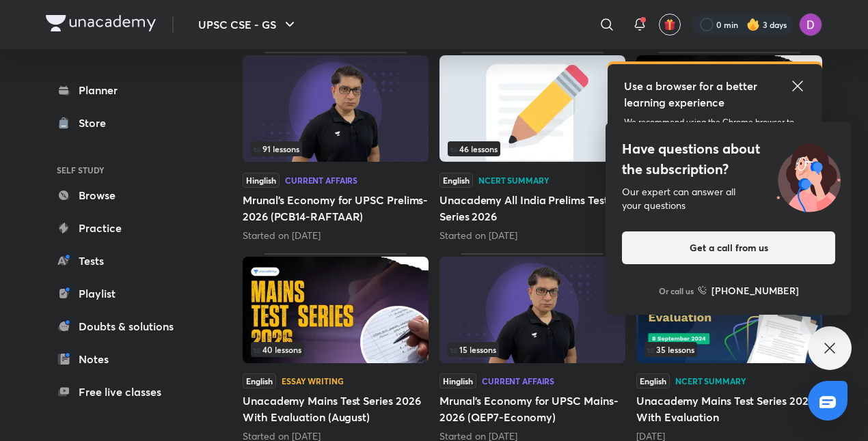 The image size is (868, 441). I want to click on div: Started on Jun 22, so click(533, 235).